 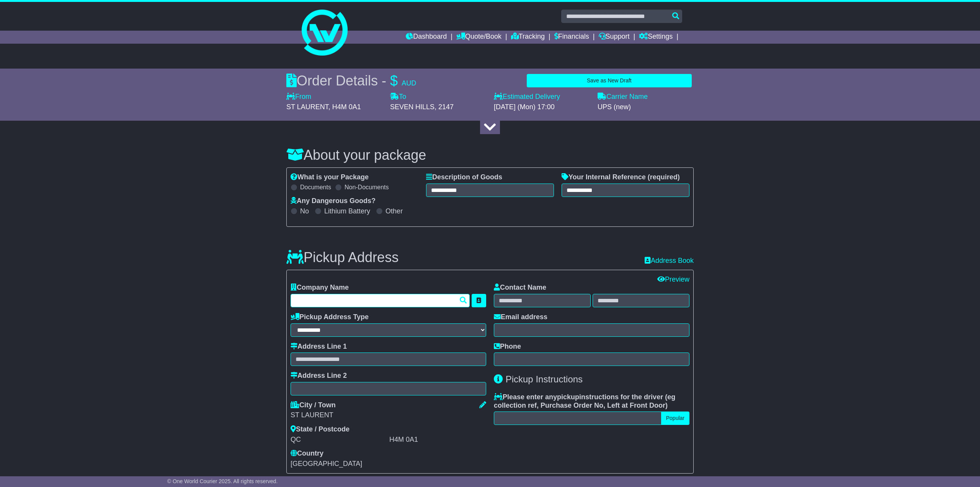 What do you see at coordinates (313, 405) in the screenshot?
I see `label: City / Town` at bounding box center [313, 405].